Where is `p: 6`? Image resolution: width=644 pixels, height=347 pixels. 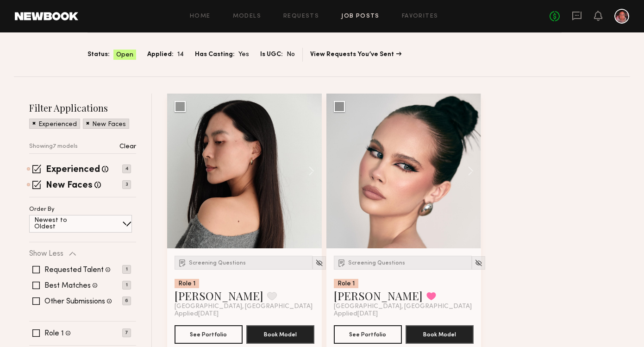 p: 6 is located at coordinates (126, 301).